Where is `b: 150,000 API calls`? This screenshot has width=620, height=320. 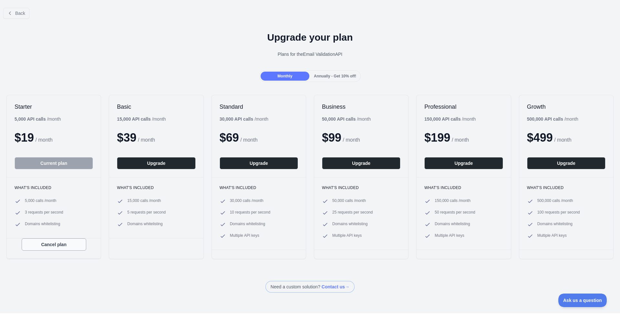
b: 150,000 API calls is located at coordinates (442, 119).